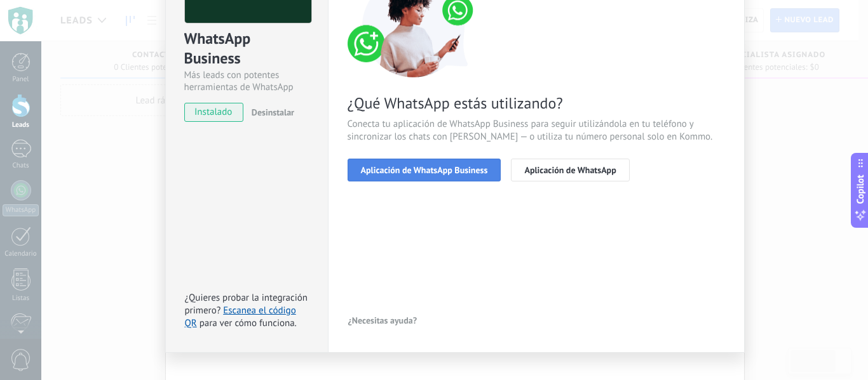  What do you see at coordinates (214, 112) in the screenshot?
I see `span: instalado` at bounding box center [214, 112].